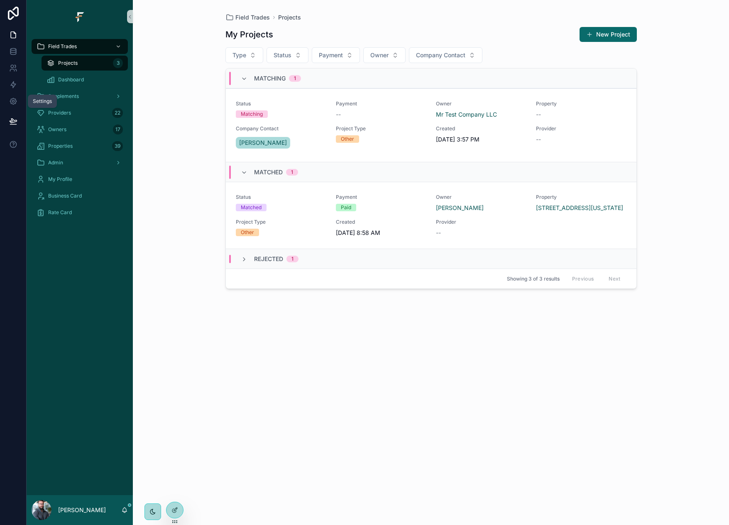 The height and width of the screenshot is (525, 729). What do you see at coordinates (118, 130) in the screenshot?
I see `div: 17` at bounding box center [118, 130].